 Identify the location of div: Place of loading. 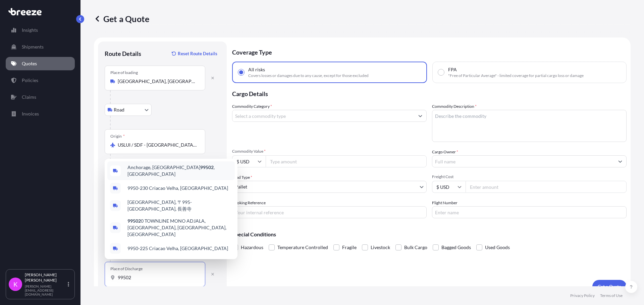
(124, 73).